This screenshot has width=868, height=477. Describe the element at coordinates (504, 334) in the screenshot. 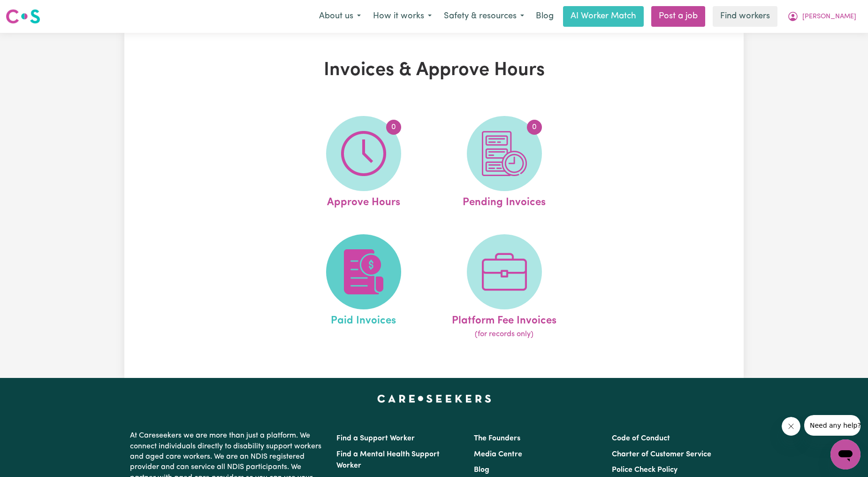

I see `span: (for records only)` at that location.